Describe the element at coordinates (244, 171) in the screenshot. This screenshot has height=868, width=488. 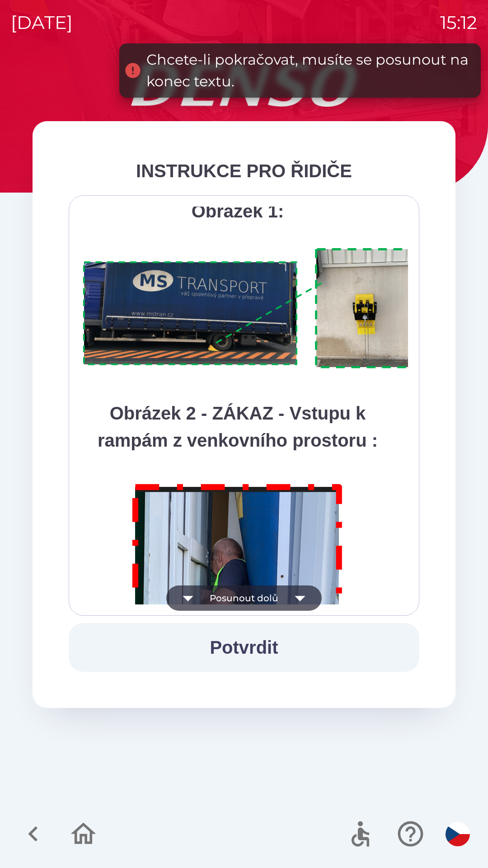
I see `div: INSTRUKCE PRO ŘIDIČE` at that location.